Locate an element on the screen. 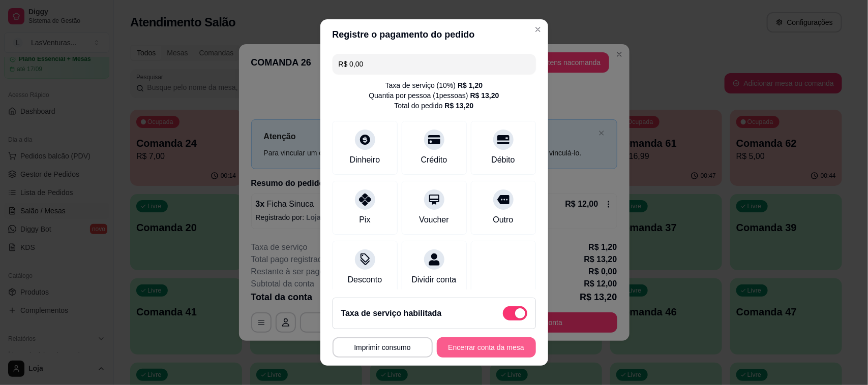  button: Close is located at coordinates (538, 29).